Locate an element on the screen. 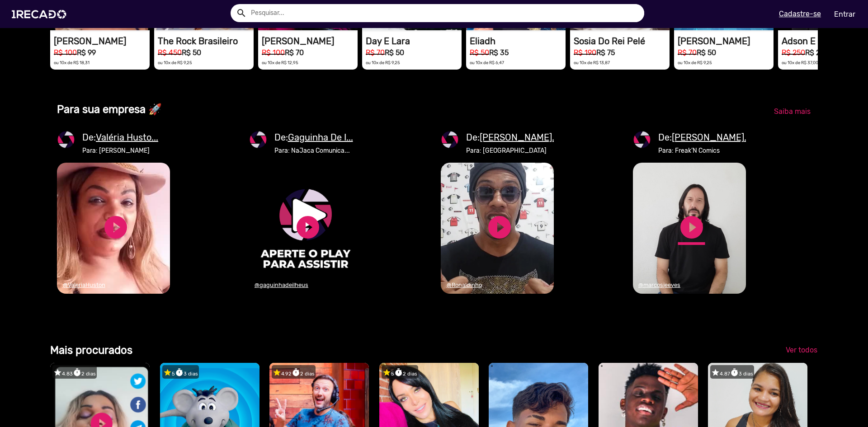 The height and width of the screenshot is (427, 868). small: ou 10x de R$ 18,31 is located at coordinates (71, 62).